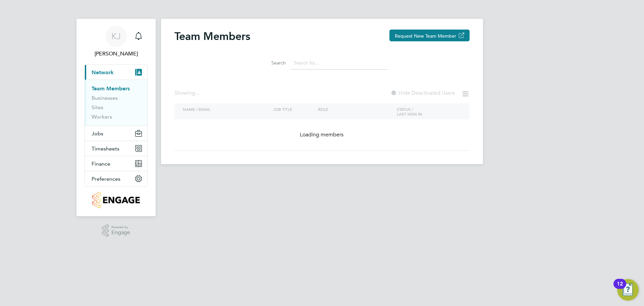 Image resolution: width=644 pixels, height=306 pixels. What do you see at coordinates (116, 148) in the screenshot?
I see `button: Timesheets` at bounding box center [116, 148].